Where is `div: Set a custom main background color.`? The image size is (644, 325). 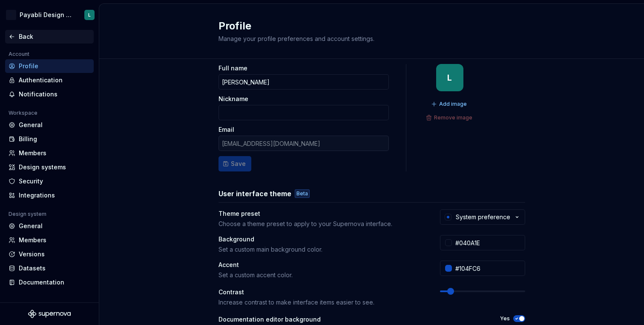
div: Set a custom main background color. is located at coordinates (321, 249).